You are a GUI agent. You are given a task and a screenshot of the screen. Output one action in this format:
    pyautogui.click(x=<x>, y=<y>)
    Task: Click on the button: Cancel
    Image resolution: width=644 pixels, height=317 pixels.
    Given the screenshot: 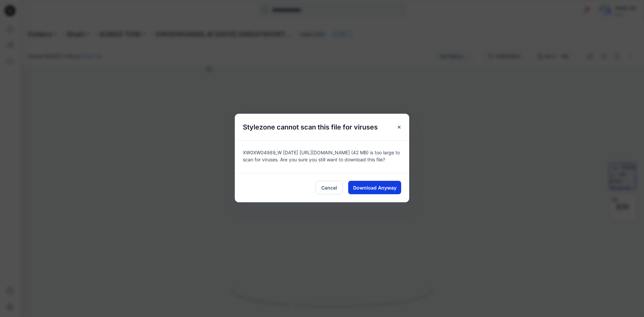 What is the action you would take?
    pyautogui.click(x=329, y=188)
    